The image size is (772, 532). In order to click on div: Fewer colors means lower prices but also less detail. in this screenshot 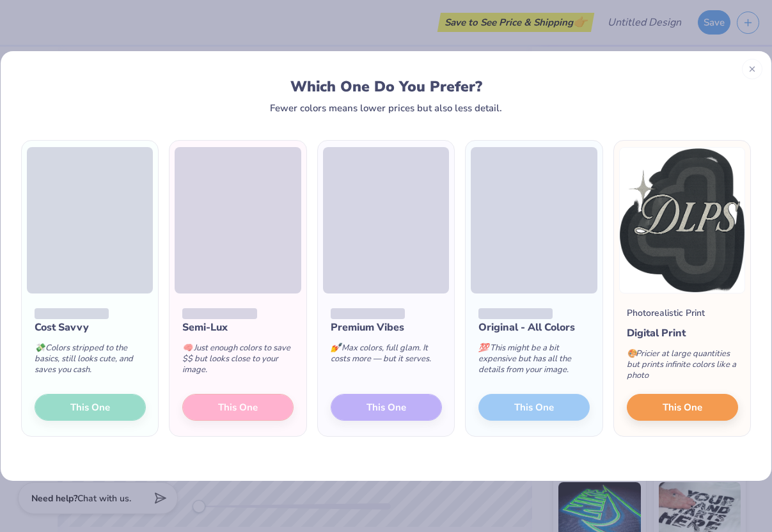, I will do `click(386, 108)`.